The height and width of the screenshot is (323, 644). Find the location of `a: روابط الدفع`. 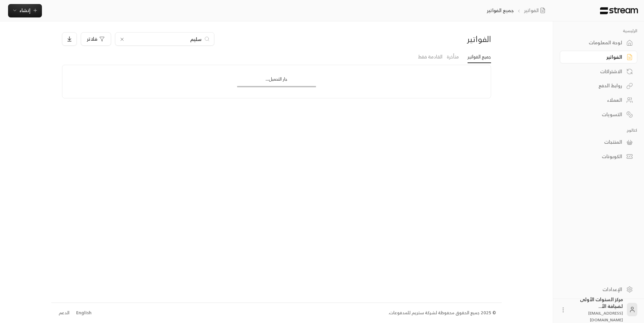

a: روابط الدفع is located at coordinates (598, 86).